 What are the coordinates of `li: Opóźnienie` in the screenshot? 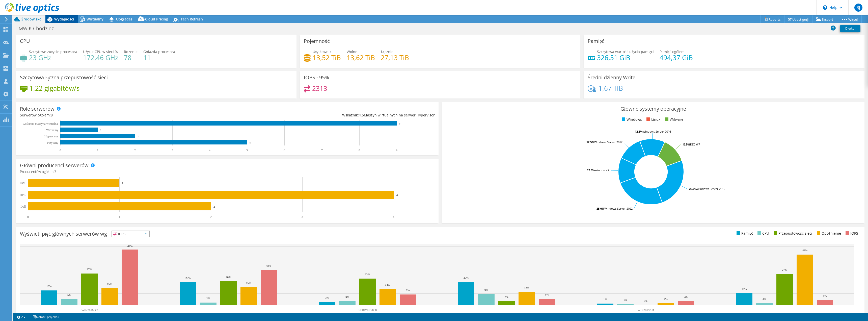 It's located at (828, 233).